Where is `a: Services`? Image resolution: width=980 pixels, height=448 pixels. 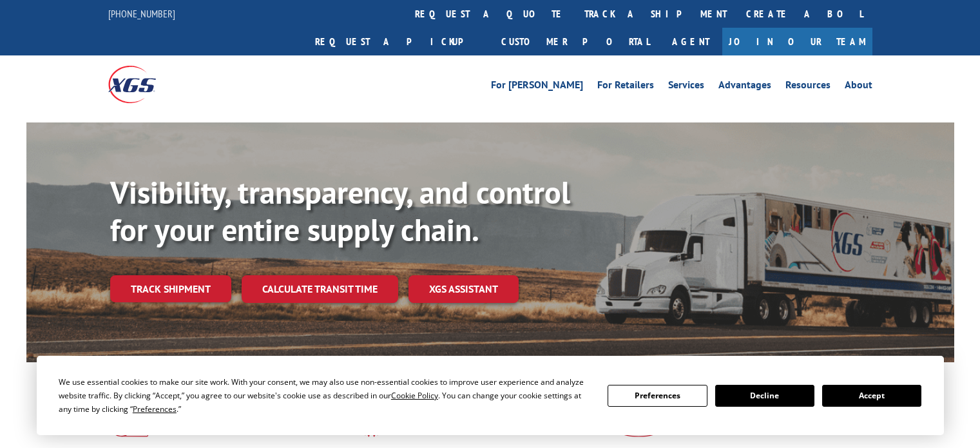
a: Services is located at coordinates (686, 87).